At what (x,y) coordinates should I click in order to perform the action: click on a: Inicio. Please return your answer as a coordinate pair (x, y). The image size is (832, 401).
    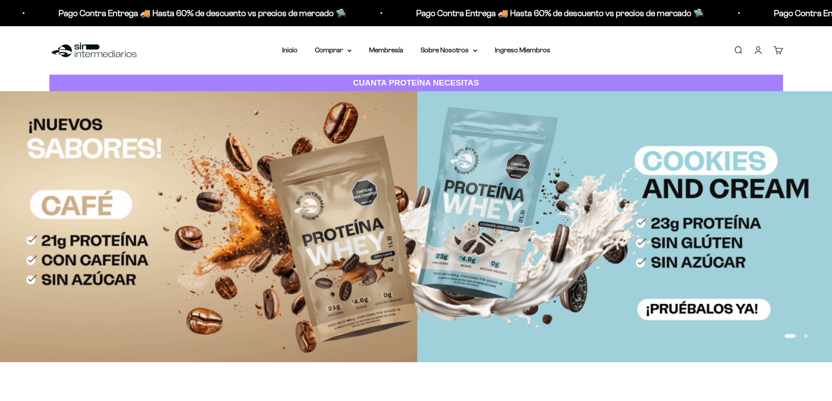
    Looking at the image, I should click on (290, 50).